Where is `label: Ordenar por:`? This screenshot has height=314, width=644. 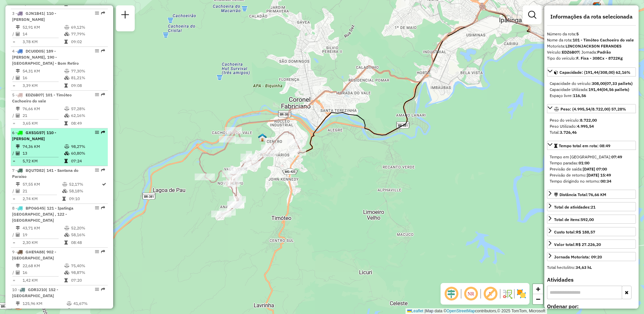
label: Ordenar por: is located at coordinates (591, 306).